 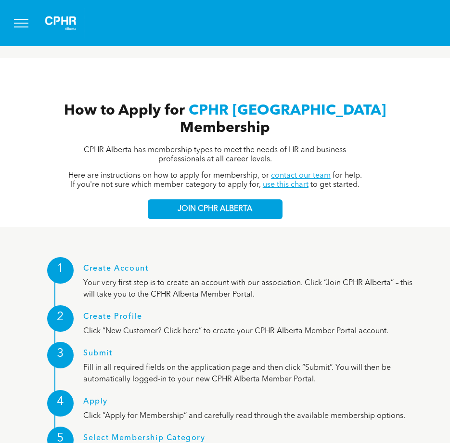 What do you see at coordinates (169, 176) in the screenshot?
I see `span: Here are instructions on how to apply for membership, or` at bounding box center [169, 176].